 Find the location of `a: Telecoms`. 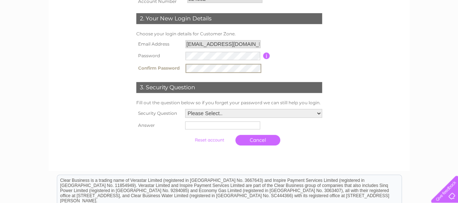

a: Telecoms is located at coordinates (406, 34).